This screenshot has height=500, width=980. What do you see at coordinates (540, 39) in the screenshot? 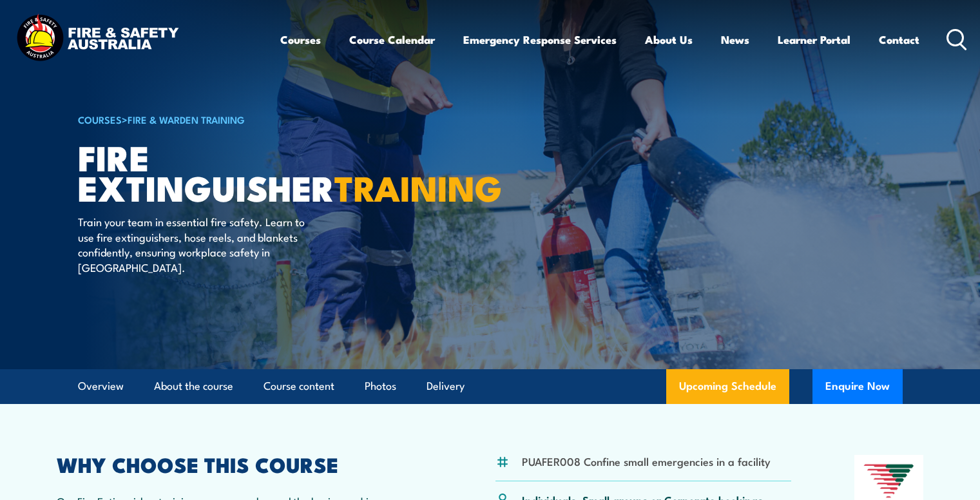
I see `a: Emergency Response Services` at bounding box center [540, 39].